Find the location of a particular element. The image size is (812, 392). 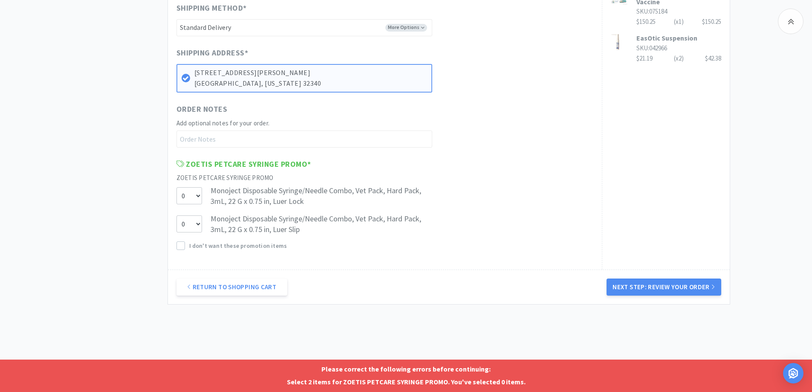

button: Next Step: Review Your Order is located at coordinates (663, 287).